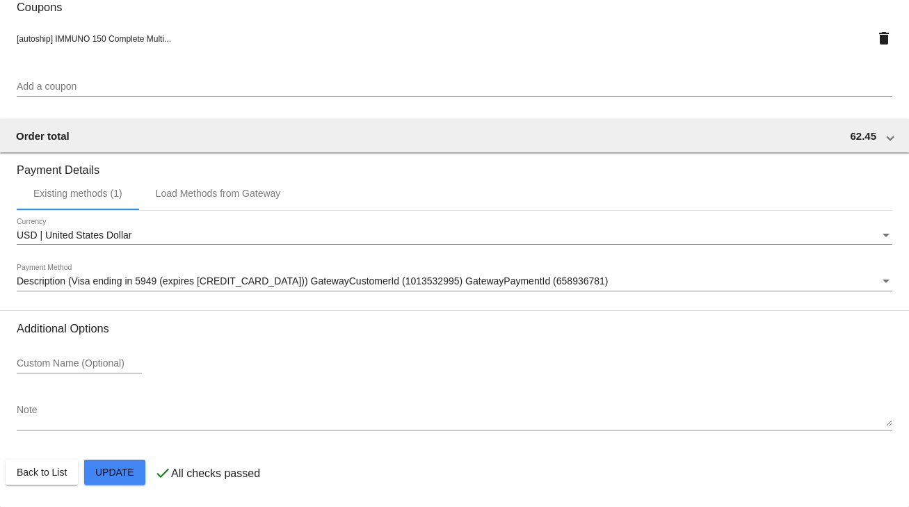  I want to click on input: Custom Name (Optional), so click(79, 364).